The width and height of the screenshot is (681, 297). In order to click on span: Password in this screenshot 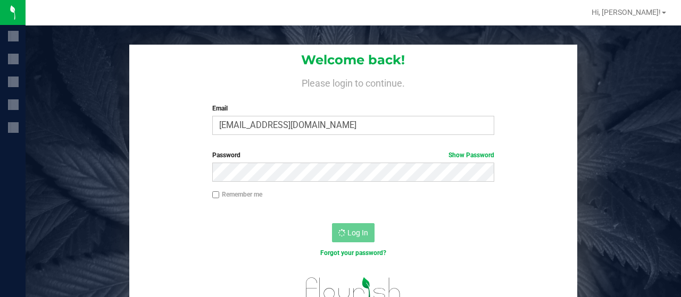, I will do `click(226, 155)`.